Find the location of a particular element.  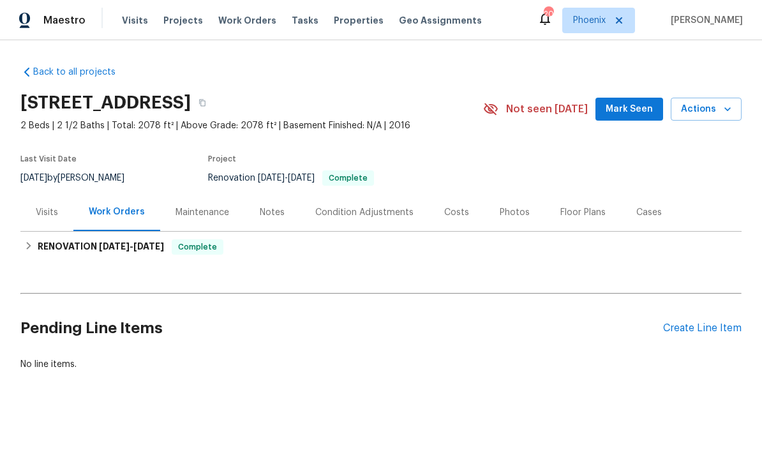

div: Condition Adjustments is located at coordinates (365, 213).